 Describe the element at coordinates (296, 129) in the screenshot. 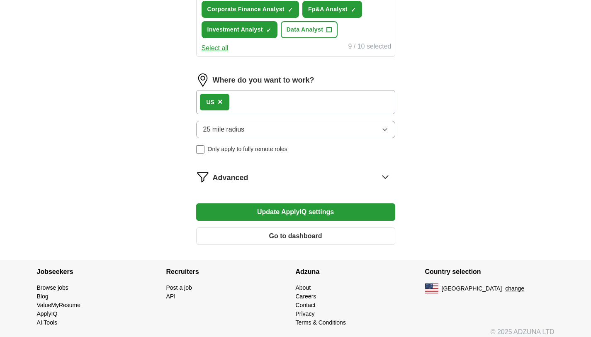

I see `button: 25 mile radius` at that location.